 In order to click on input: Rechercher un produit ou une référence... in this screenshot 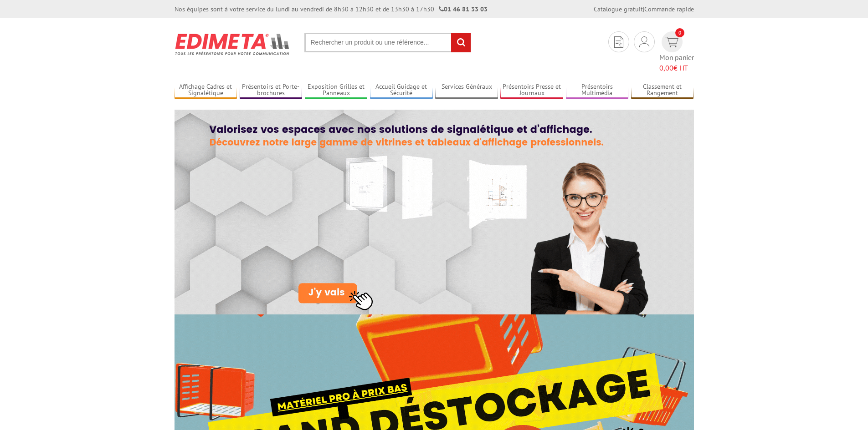, I will do `click(387, 42)`.